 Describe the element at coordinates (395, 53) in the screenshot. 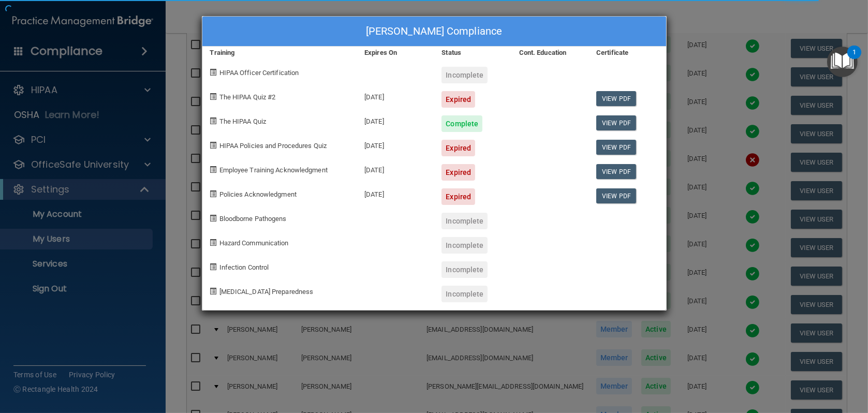

I see `div: Expires On` at that location.